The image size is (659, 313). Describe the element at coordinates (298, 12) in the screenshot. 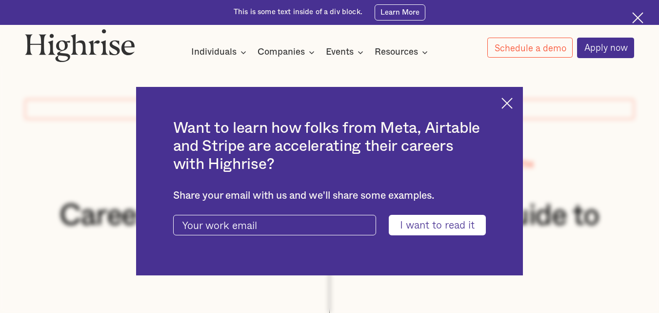

I see `div: This is some text inside of a div block.` at that location.